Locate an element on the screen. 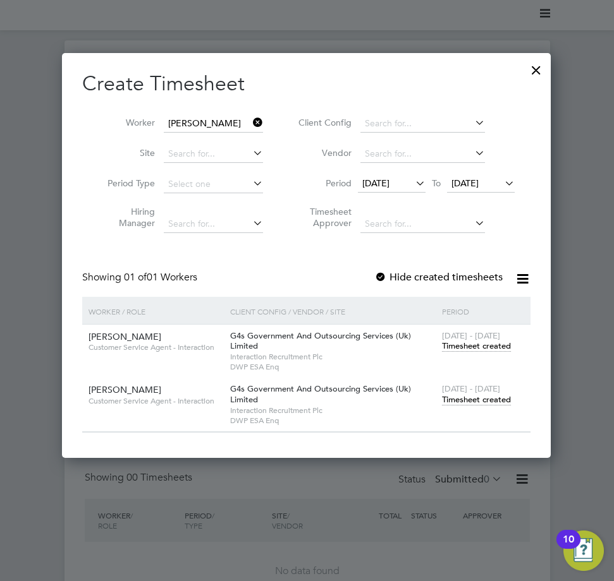 The width and height of the screenshot is (614, 581). div: 10 is located at coordinates (568, 548).